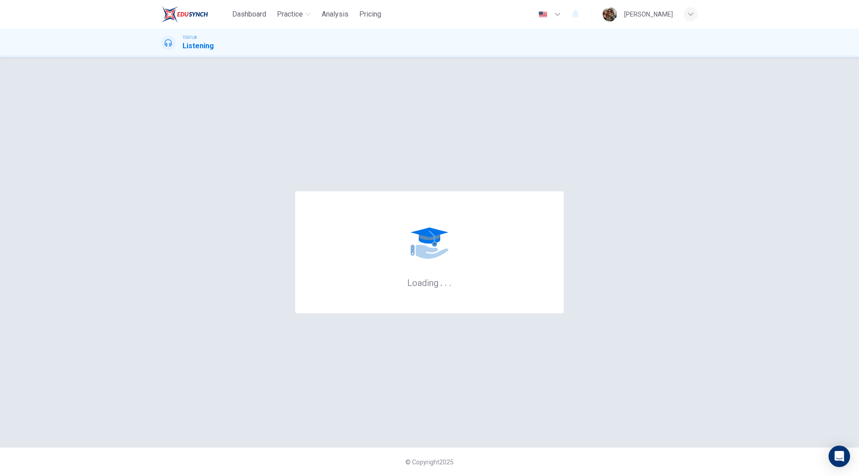  I want to click on button: Practice, so click(294, 14).